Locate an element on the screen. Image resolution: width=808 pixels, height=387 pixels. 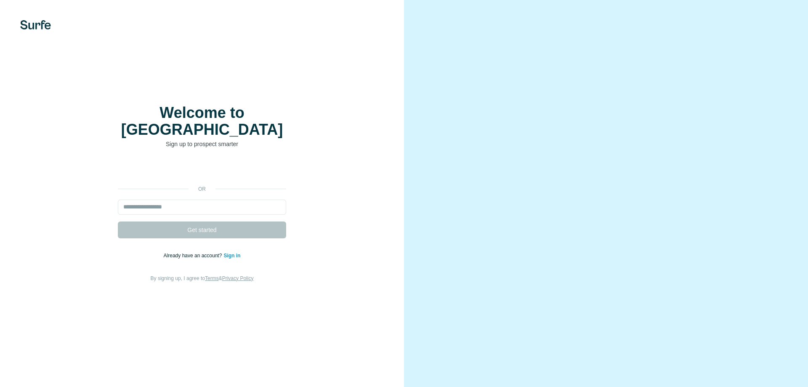
p: or is located at coordinates (202, 189).